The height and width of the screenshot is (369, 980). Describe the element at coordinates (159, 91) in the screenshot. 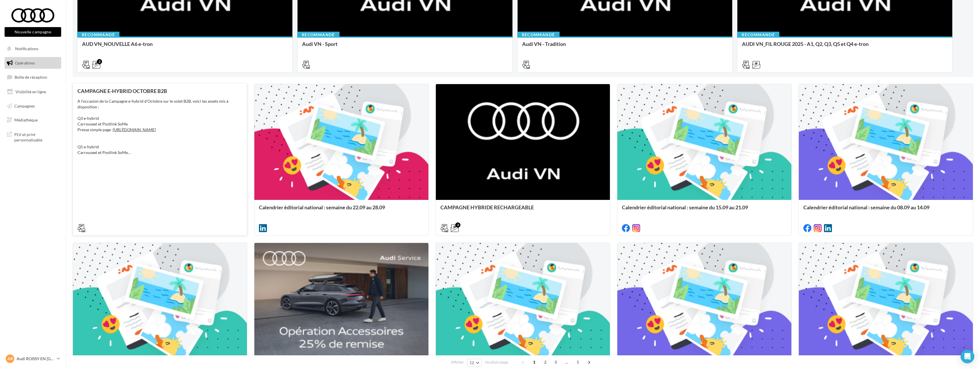

I see `div: CAMPAGNE E-HYBRID OCTOBRE B2B` at that location.